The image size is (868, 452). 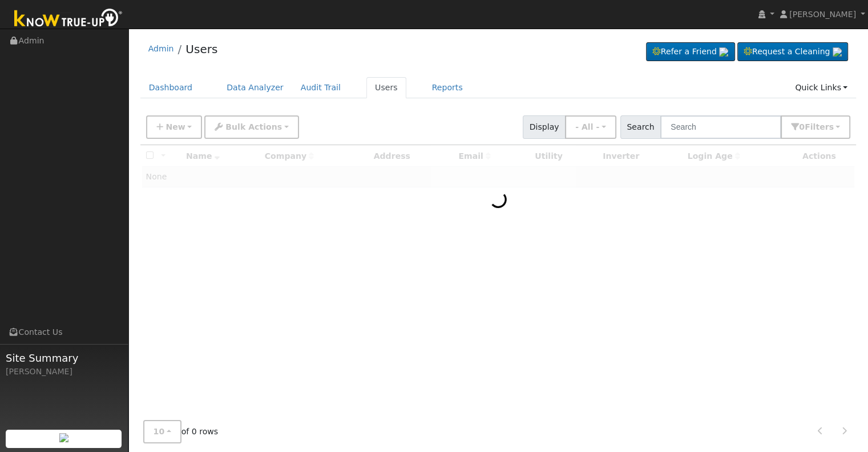 I want to click on span: s, so click(x=831, y=127).